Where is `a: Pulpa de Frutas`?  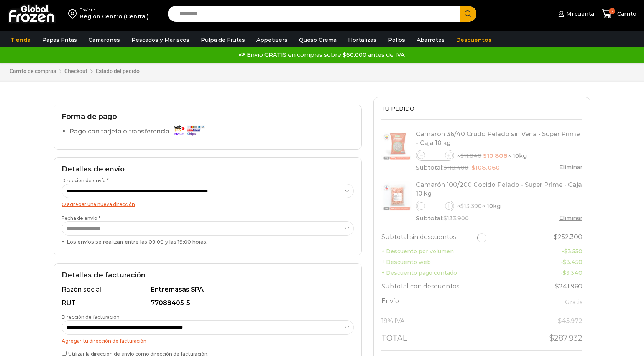
a: Pulpa de Frutas is located at coordinates (223, 40).